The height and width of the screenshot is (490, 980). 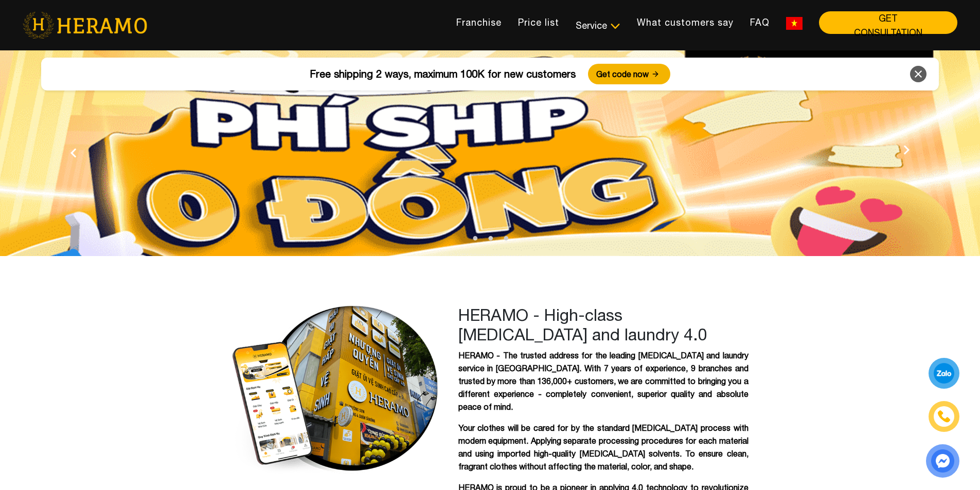 What do you see at coordinates (539, 22) in the screenshot?
I see `font: Price list` at bounding box center [539, 22].